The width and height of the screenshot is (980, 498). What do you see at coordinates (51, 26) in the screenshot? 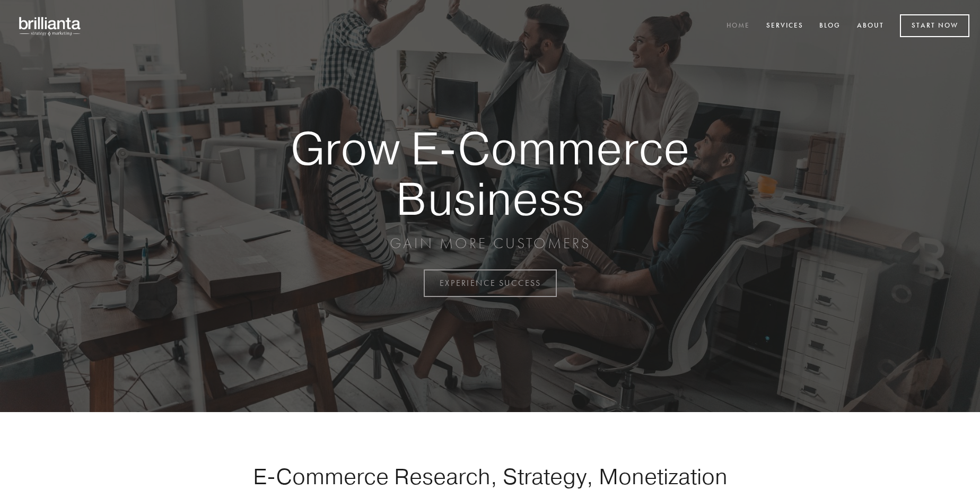
I see `img: brillianta - research, strategy, marketing` at bounding box center [51, 26].